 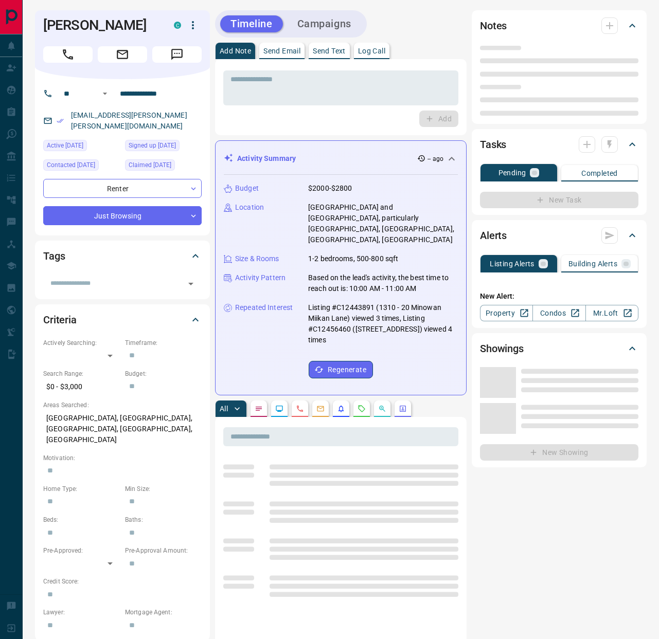 I want to click on p: Mortgage Agent:, so click(x=163, y=613).